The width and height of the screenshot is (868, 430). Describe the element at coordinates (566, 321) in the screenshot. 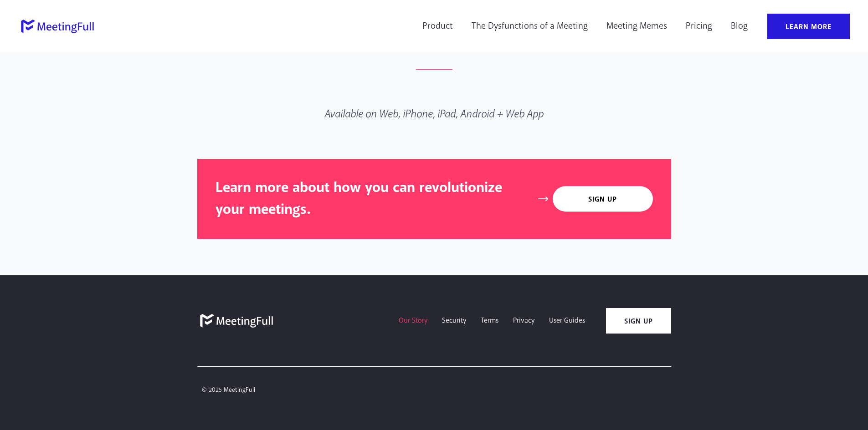

I see `a: User Guides` at that location.